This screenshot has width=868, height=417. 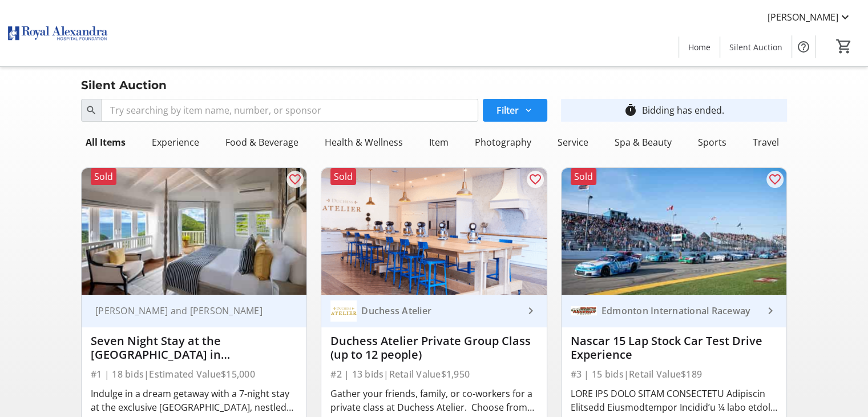 What do you see at coordinates (683, 111) in the screenshot?
I see `div: Bidding has ended.` at bounding box center [683, 111].